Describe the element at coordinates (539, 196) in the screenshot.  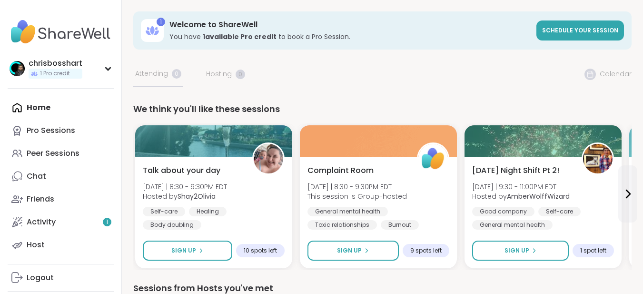
I see `b: AmberWolffWizard` at that location.